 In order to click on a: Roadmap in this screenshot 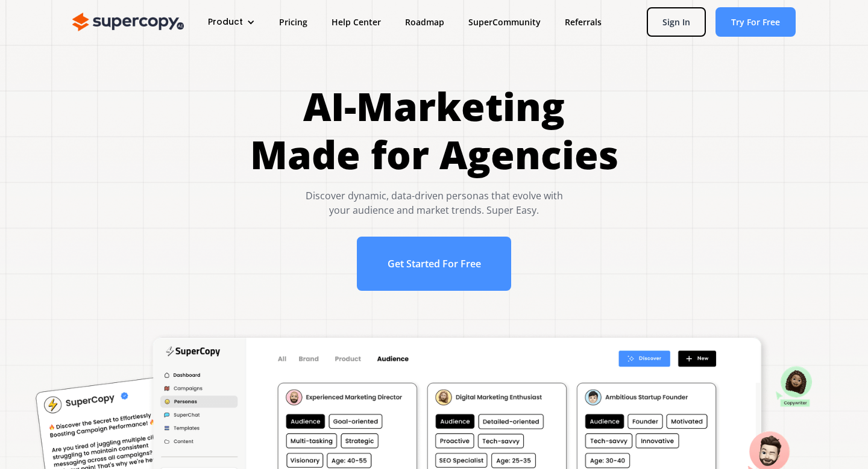, I will do `click(425, 22)`.